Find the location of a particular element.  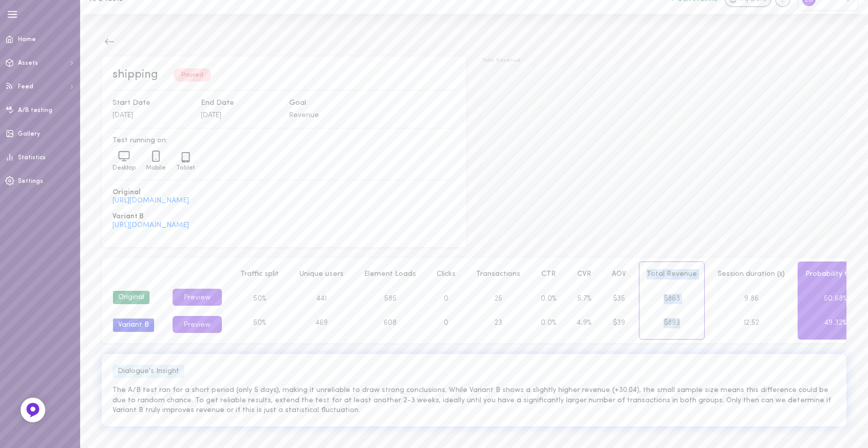

span: End Date is located at coordinates (239, 103).